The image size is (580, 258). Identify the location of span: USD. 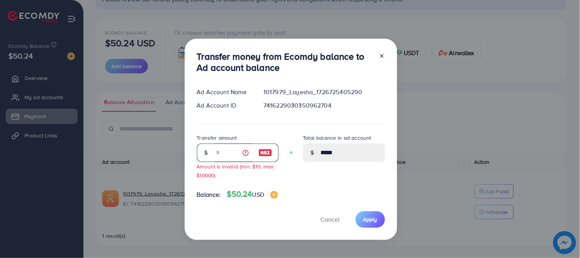
(258, 194).